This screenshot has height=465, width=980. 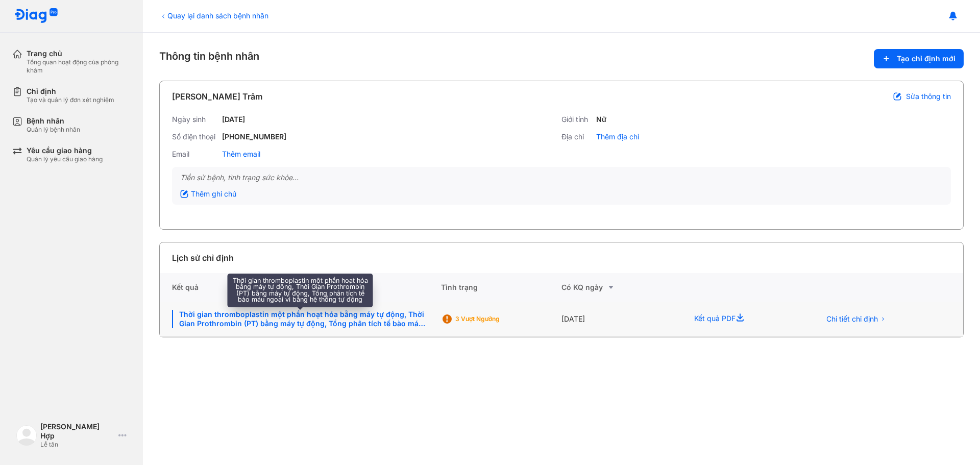 What do you see at coordinates (195, 119) in the screenshot?
I see `div: Ngày sinh` at bounding box center [195, 119].